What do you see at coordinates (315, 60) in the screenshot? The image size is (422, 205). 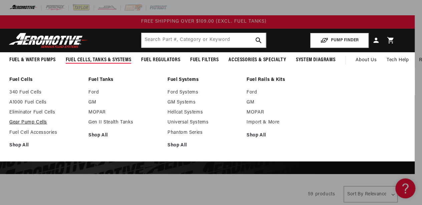 I see `span: System Diagrams` at bounding box center [315, 60].